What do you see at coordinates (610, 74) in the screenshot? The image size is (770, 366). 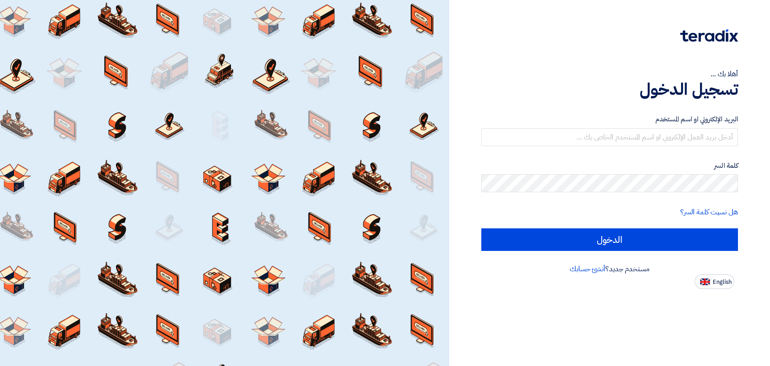 I see `div: أهلا بك ...` at bounding box center [610, 74].